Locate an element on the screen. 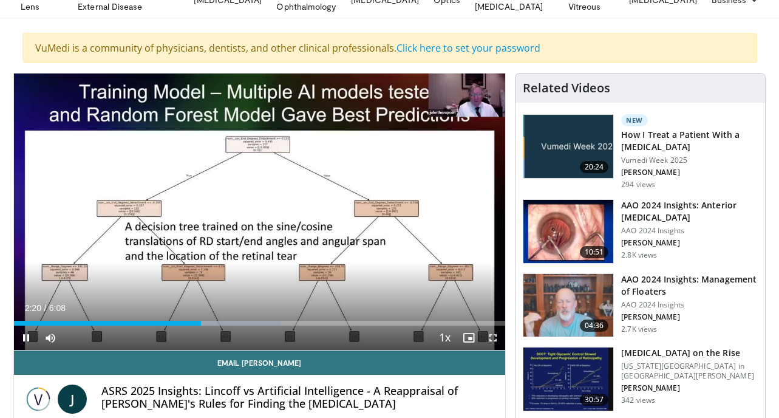 This screenshot has height=418, width=779. div: VuMedi is a community of physicians, dentists, and other clinical professionals. is located at coordinates (390, 48).